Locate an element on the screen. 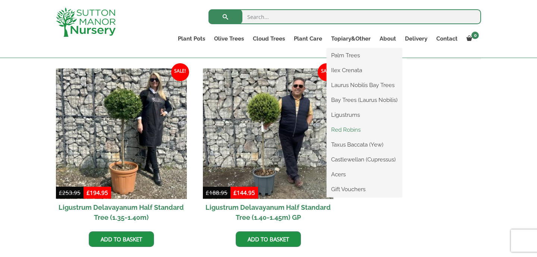 The width and height of the screenshot is (537, 257). a: Laurus Nobilis Bay Trees is located at coordinates (364, 85).